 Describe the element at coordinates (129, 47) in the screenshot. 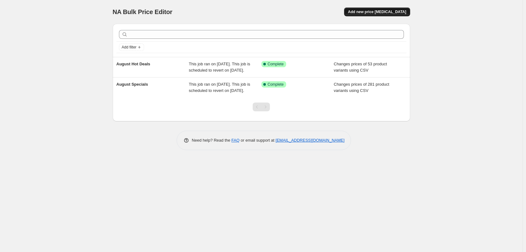

I see `span: Add filter` at that location.